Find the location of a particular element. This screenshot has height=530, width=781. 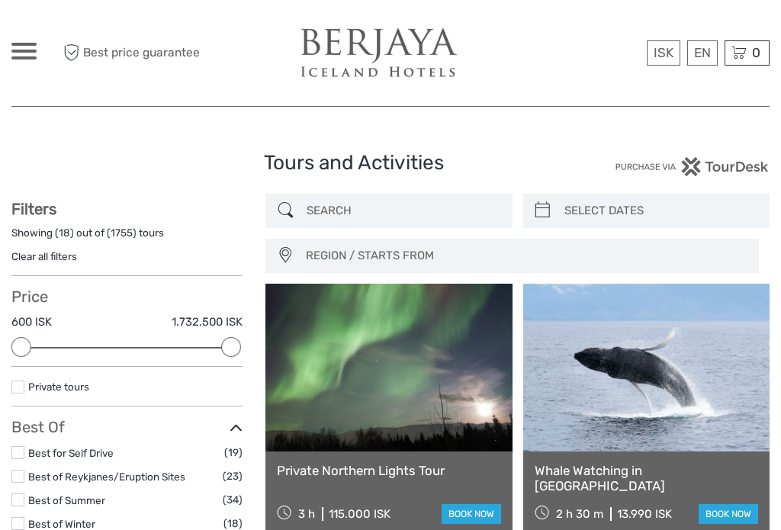

h3: Best Of is located at coordinates (127, 427).